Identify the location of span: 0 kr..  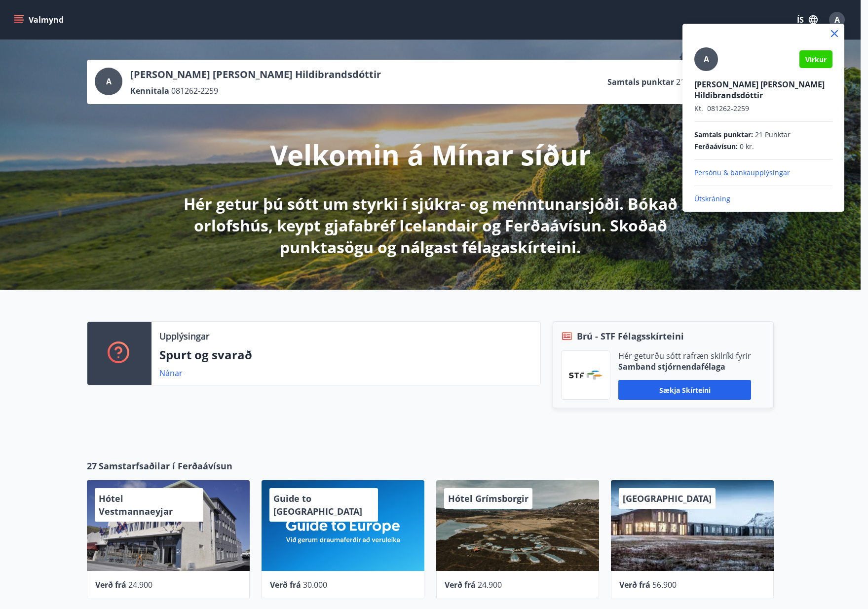
(747, 146).